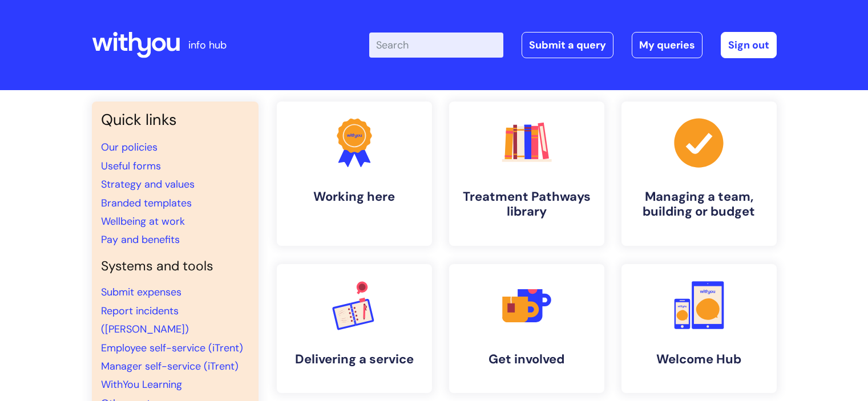 This screenshot has height=401, width=868. I want to click on input: Search, so click(436, 45).